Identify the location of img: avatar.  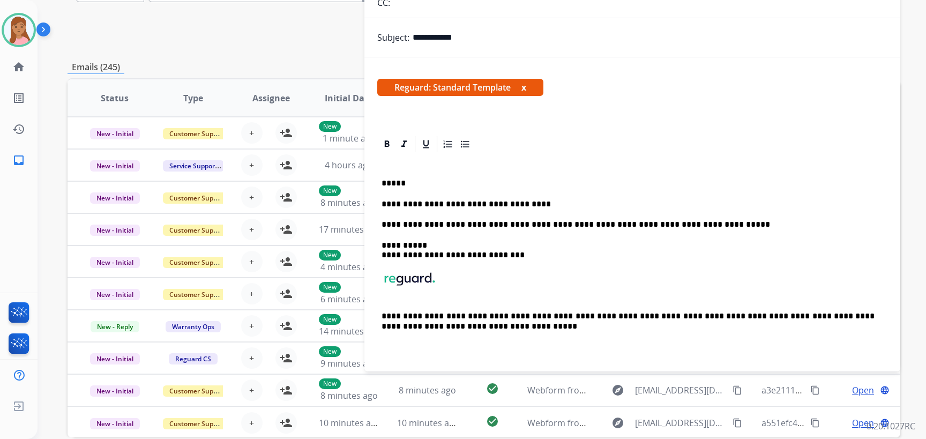
(19, 30).